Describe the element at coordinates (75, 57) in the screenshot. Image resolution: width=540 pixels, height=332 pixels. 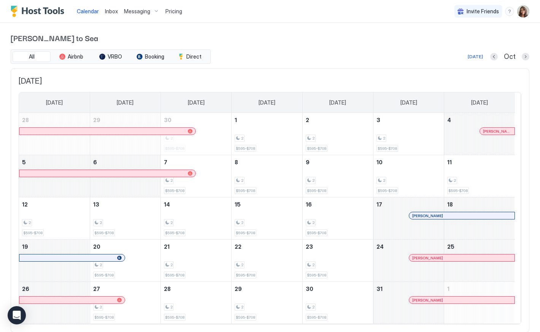
I see `span: Airbnb` at that location.